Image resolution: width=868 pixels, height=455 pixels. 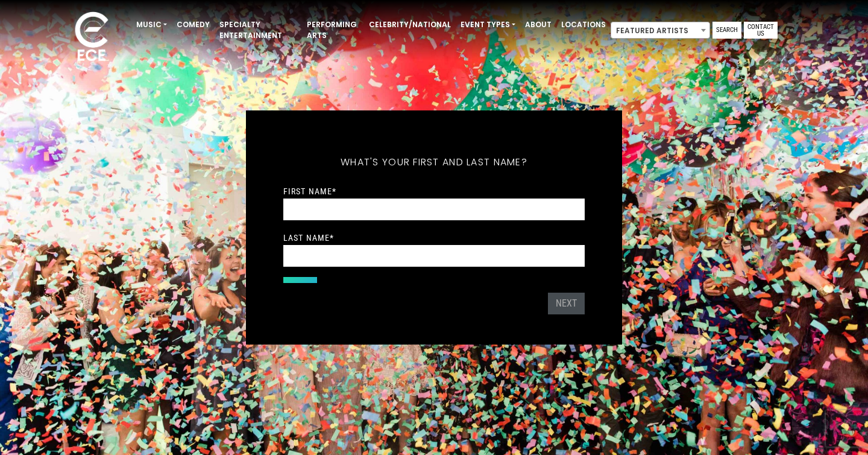 I want to click on a: Locations, so click(x=583, y=25).